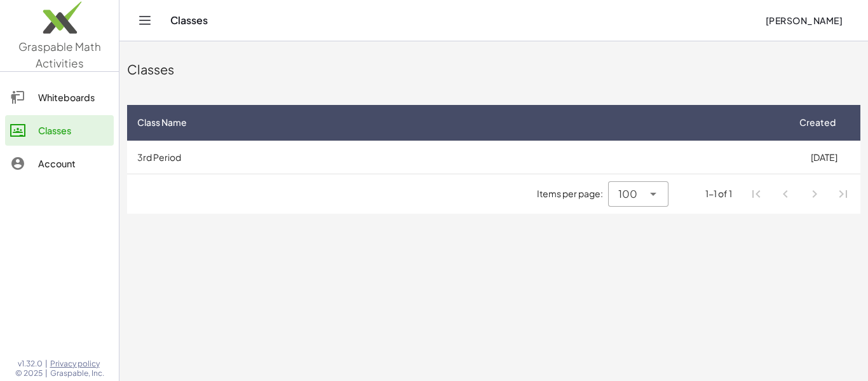 The height and width of the screenshot is (381, 868). Describe the element at coordinates (74, 97) in the screenshot. I see `div: Whiteboards` at that location.